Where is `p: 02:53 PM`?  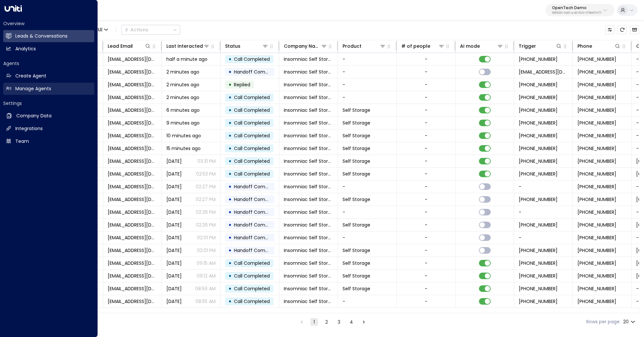 p: 02:53 PM is located at coordinates (206, 174).